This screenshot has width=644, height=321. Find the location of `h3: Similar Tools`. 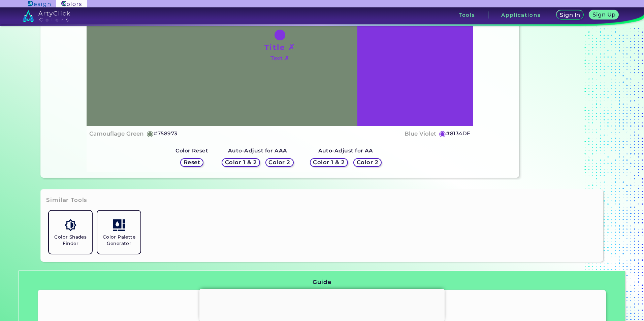

h3: Similar Tools is located at coordinates (67, 200).